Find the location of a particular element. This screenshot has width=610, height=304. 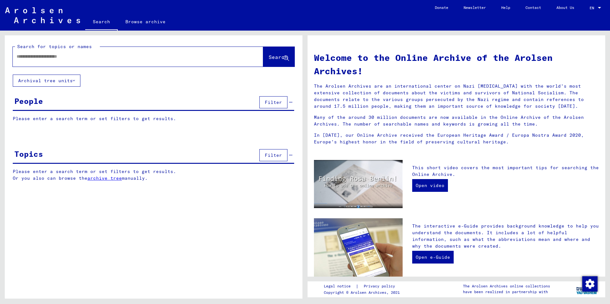

a: Browse archive is located at coordinates (146, 22).